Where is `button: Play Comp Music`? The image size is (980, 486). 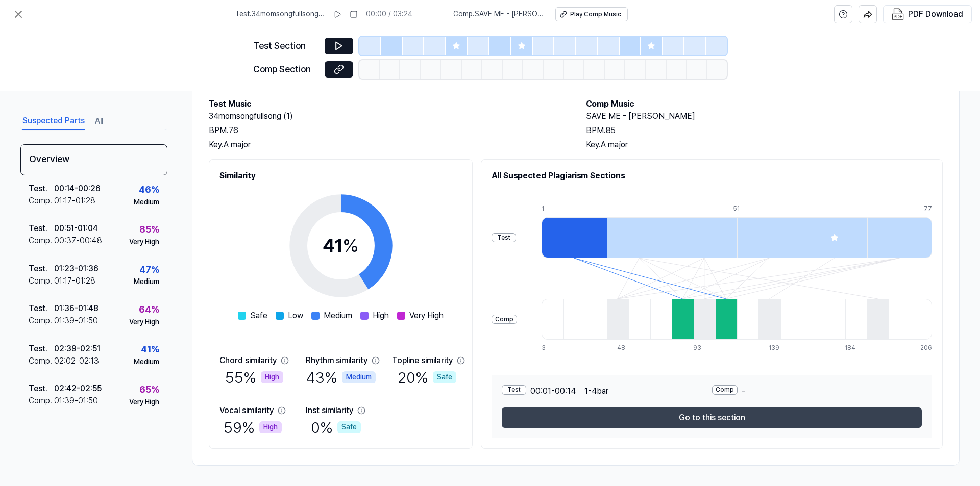
button: Play Comp Music is located at coordinates (592, 15).